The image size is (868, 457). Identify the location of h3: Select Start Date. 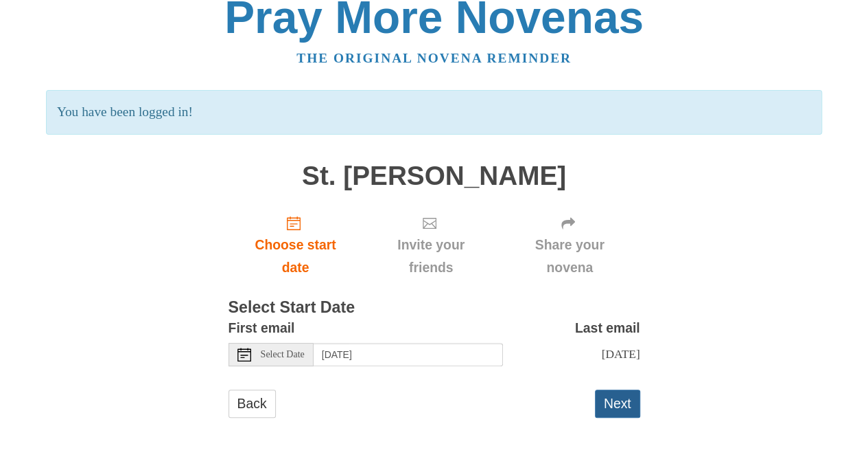
(434, 307).